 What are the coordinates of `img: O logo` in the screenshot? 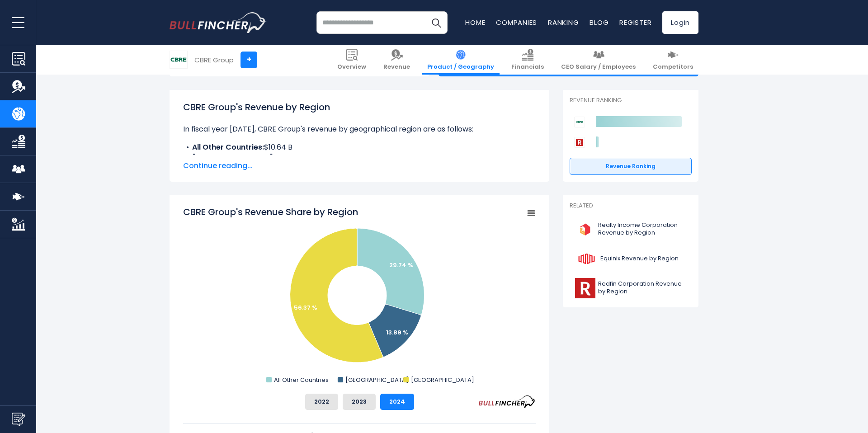 It's located at (585, 229).